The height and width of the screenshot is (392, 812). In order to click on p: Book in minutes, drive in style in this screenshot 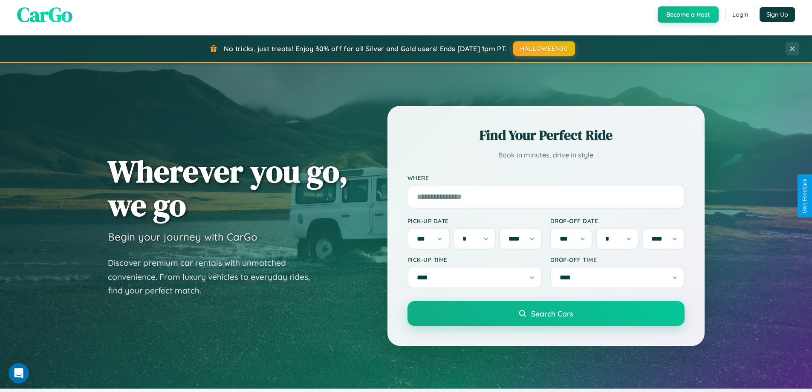, I will do `click(546, 155)`.